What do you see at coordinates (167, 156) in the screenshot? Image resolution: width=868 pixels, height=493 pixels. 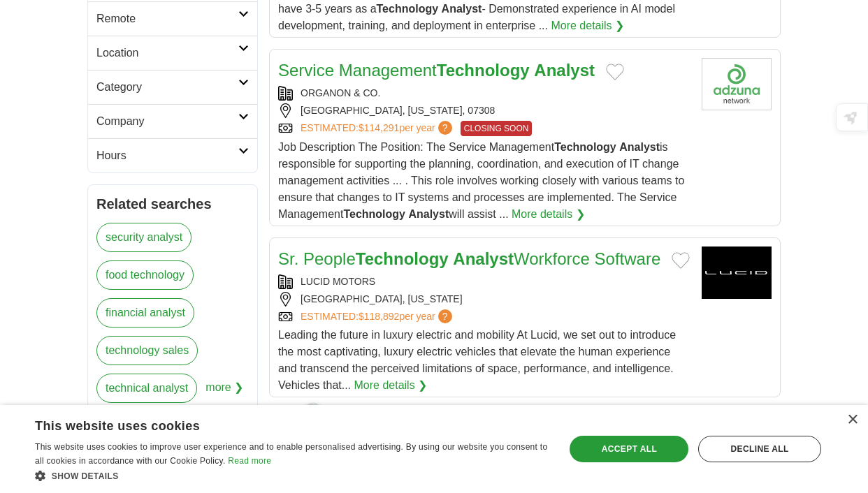 I see `h2: Hours` at bounding box center [167, 156].